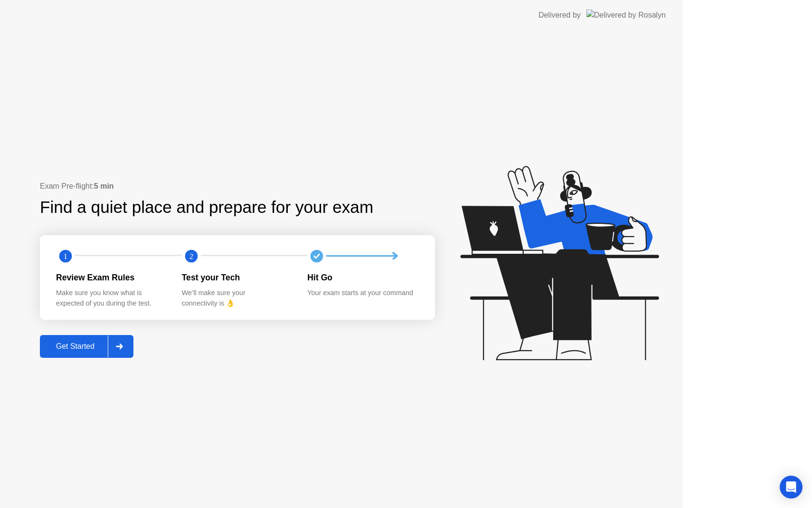 Image resolution: width=812 pixels, height=508 pixels. What do you see at coordinates (207, 207) in the screenshot?
I see `div: Find a quiet place and prepare for your exam` at bounding box center [207, 207].